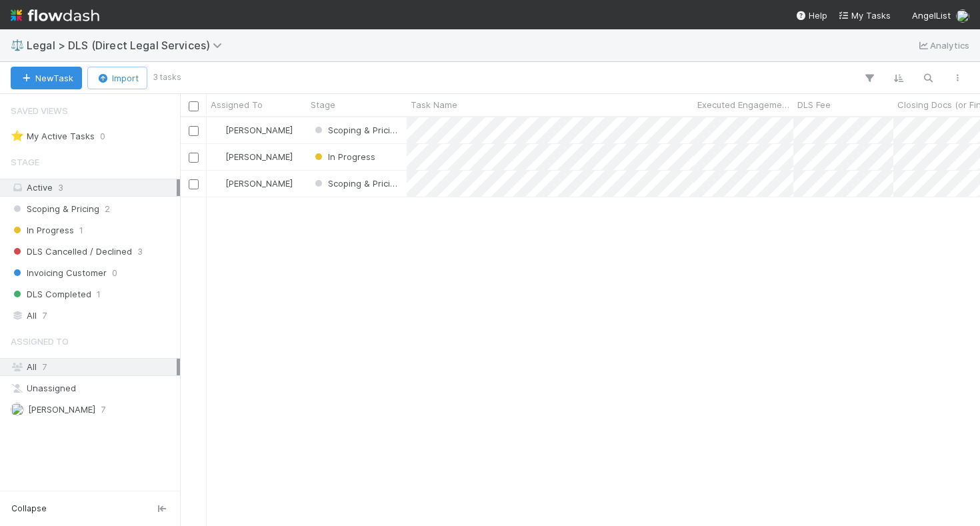 The image size is (980, 526). Describe the element at coordinates (58, 272) in the screenshot. I see `span: Invoicing Customer` at that location.